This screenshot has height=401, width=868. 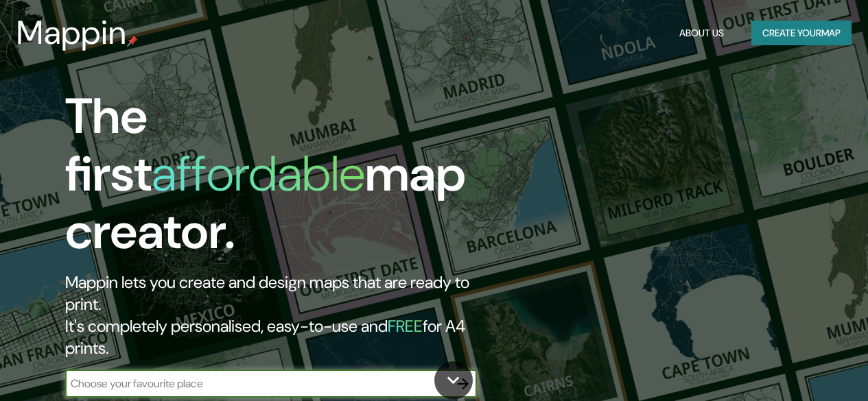 I want to click on h5: FREE, so click(x=404, y=325).